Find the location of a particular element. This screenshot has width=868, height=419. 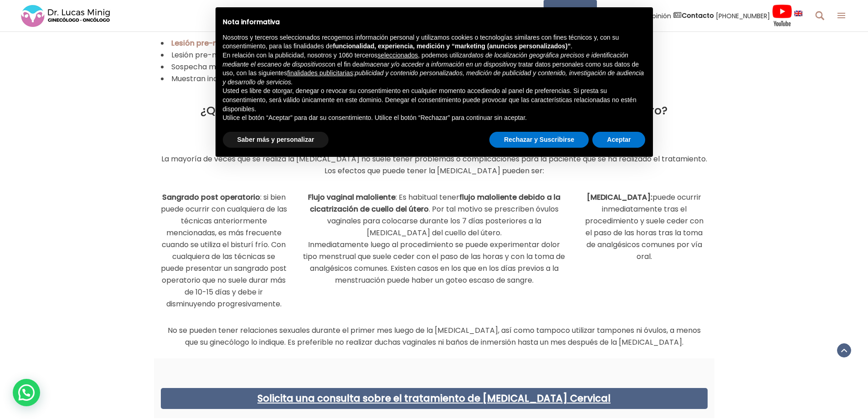

img: Videos Youtube Ginecología is located at coordinates (781, 15).